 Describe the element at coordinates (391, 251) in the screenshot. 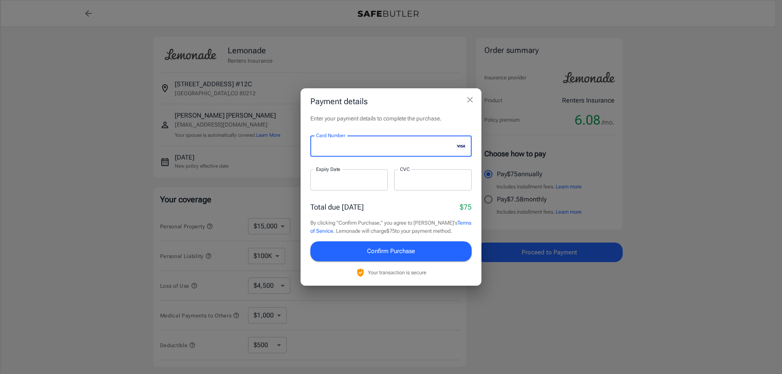

I see `button: Confirm Purchase` at that location.